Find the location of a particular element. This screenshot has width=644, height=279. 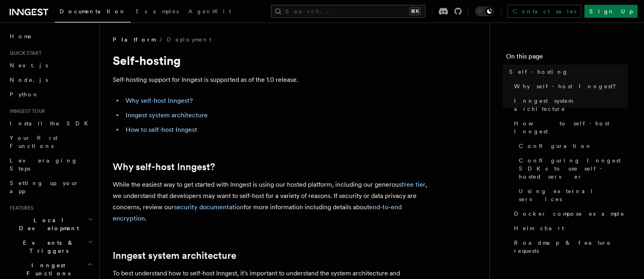

button: Toggle dark mode is located at coordinates (485, 11).